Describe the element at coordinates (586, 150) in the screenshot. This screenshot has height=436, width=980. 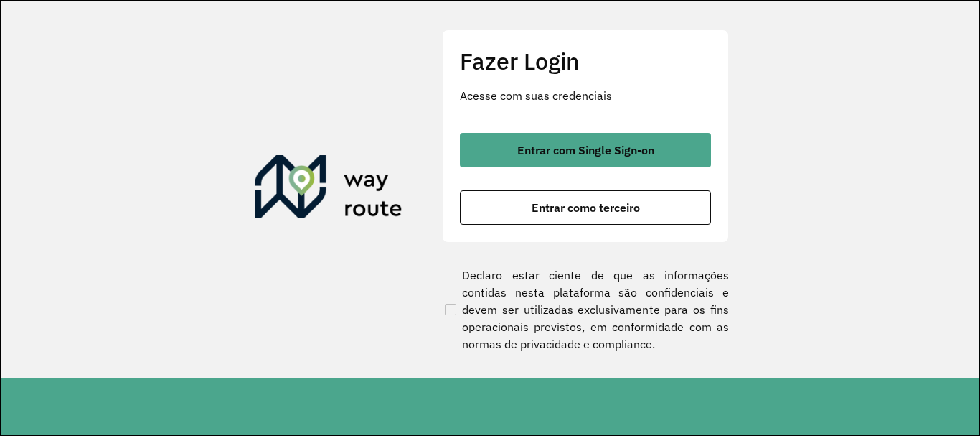
I see `span: Entrar com Single Sign-on` at that location.